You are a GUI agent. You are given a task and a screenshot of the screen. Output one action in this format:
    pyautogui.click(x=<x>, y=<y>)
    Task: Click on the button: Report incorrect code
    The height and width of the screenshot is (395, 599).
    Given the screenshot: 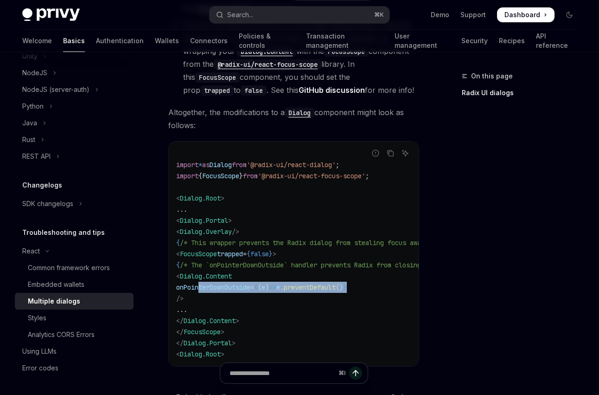 What is the action you would take?
    pyautogui.click(x=376, y=153)
    